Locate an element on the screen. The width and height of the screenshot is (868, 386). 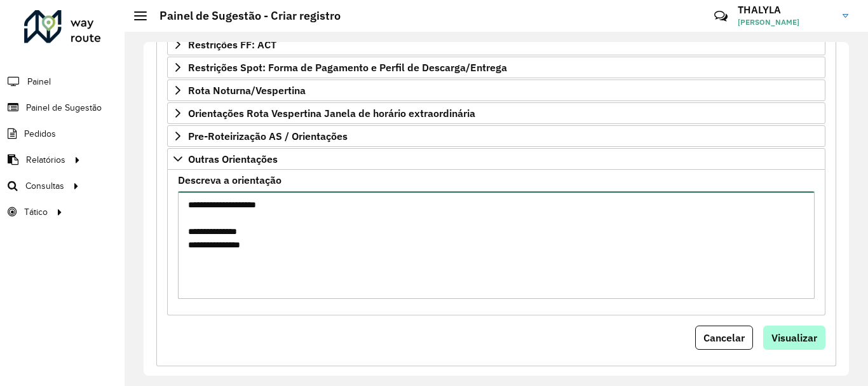
span: Orientações Rota Vespertina Janela de horário extraordinária is located at coordinates (332, 113).